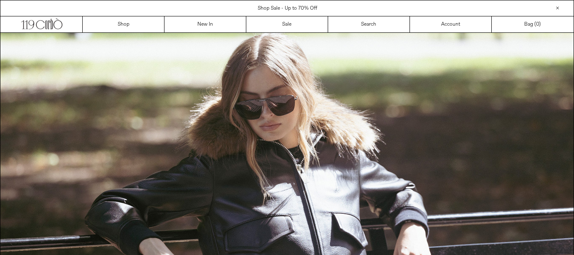  I want to click on a: New In, so click(205, 24).